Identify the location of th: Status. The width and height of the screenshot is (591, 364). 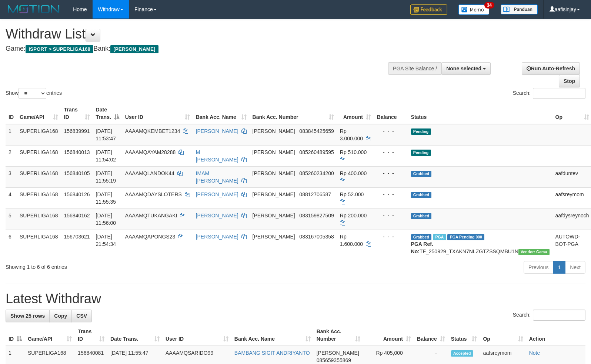
(480, 113).